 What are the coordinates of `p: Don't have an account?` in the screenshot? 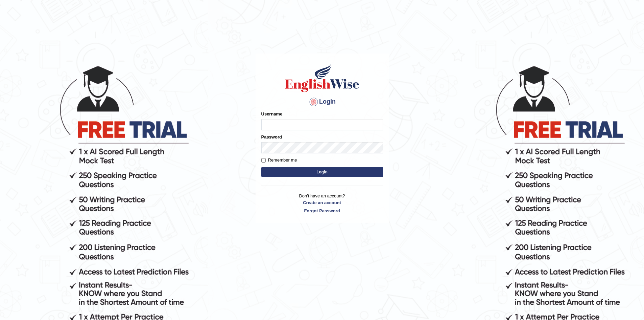 It's located at (322, 203).